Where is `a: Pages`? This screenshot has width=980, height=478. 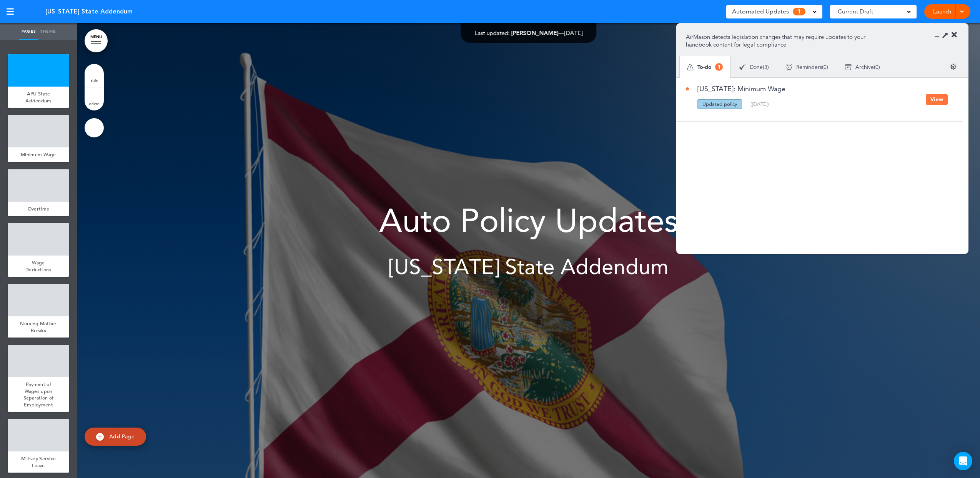
a: Pages is located at coordinates (29, 32).